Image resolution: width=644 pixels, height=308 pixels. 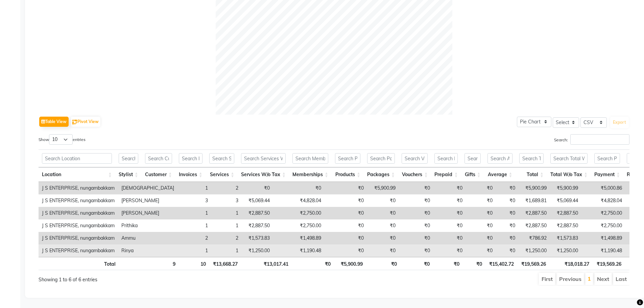 What do you see at coordinates (191, 174) in the screenshot?
I see `th: Invoices: activate to sort column ascending` at bounding box center [191, 174].